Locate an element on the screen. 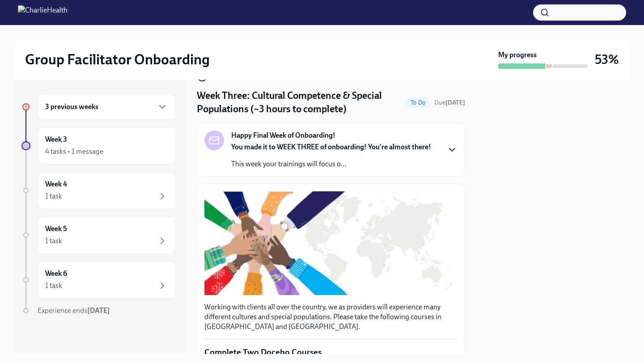  p: This week your trainings will focus o... is located at coordinates (331, 164).